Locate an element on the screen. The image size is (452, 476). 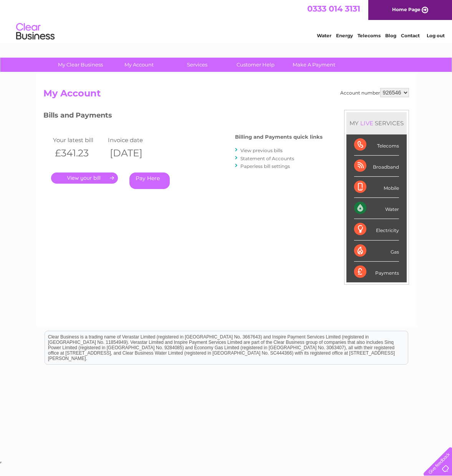
span: 0333 014 3131 is located at coordinates (334, 8).